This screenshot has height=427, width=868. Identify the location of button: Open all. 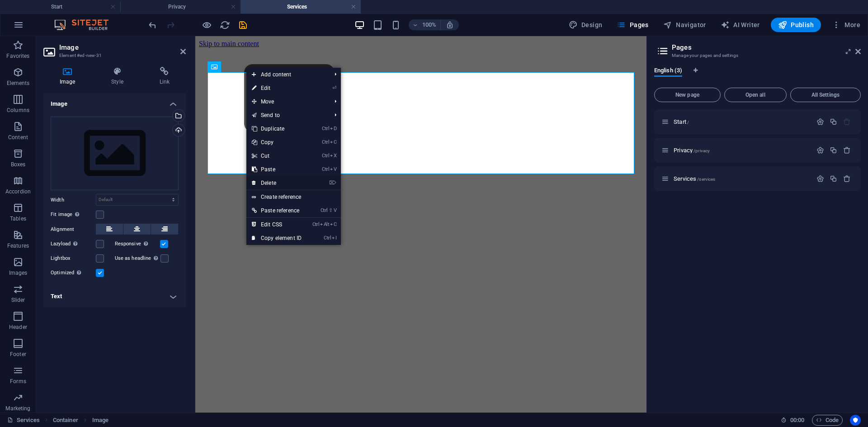
(756, 95).